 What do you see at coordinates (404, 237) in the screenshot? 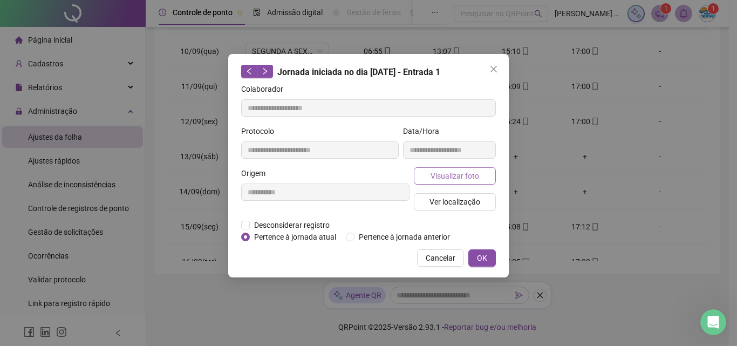
I see `span: Pertence à jornada anterior` at bounding box center [404, 237].